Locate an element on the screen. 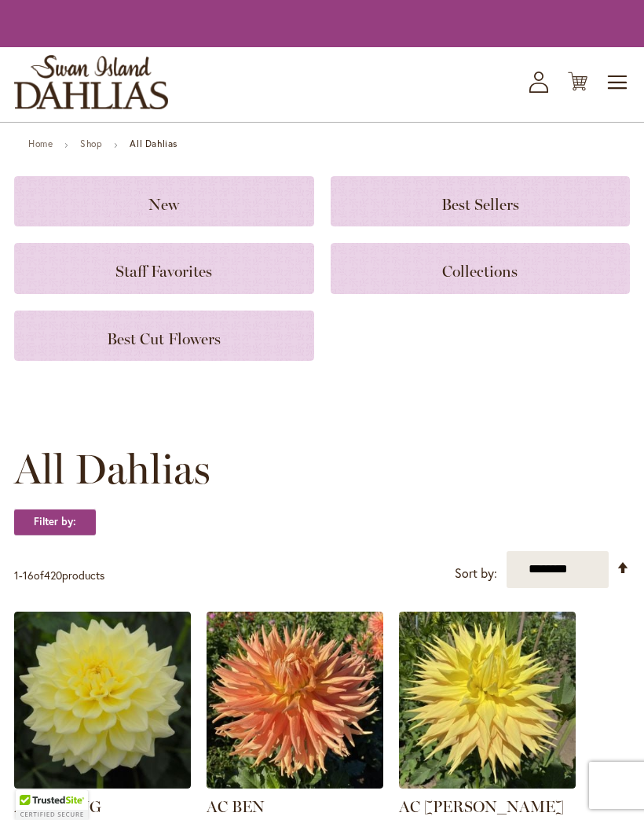  span: Best Cut Flowers is located at coordinates (163, 339).